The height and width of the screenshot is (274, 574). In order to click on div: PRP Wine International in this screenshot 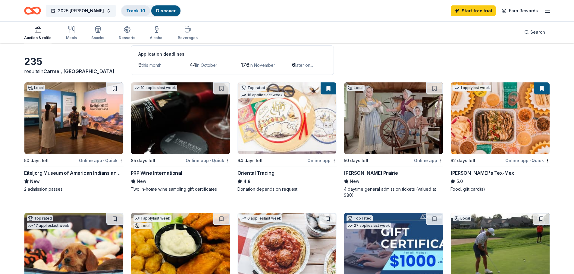, I will do `click(156, 173)`.